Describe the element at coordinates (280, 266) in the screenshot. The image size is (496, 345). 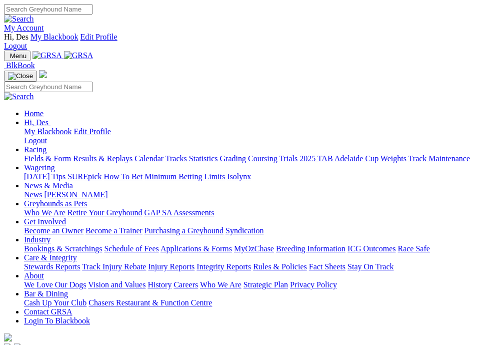
I see `a: Rules & Policies` at that location.